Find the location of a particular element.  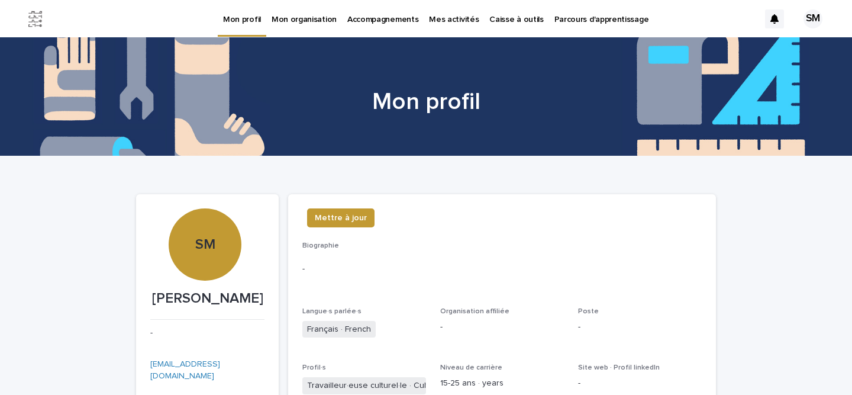

span: Niveau de carrière is located at coordinates (471, 367).